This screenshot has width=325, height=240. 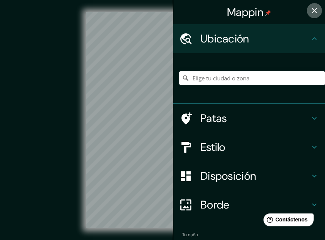 I want to click on input: Elige tu ciudad o zona, so click(x=252, y=78).